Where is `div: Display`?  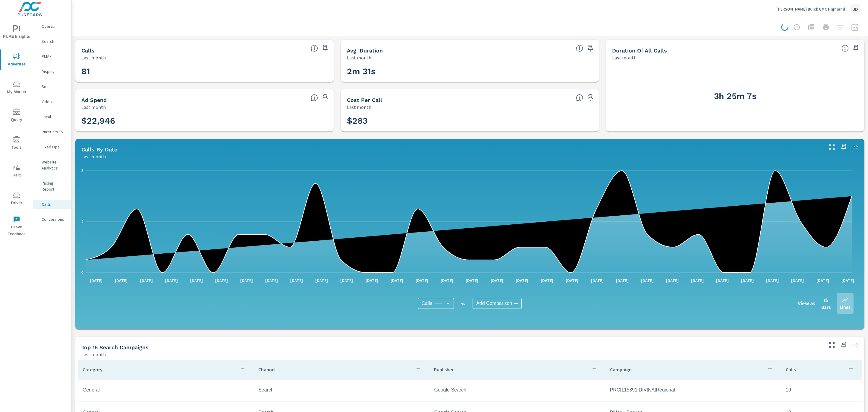 div: Display is located at coordinates (52, 72).